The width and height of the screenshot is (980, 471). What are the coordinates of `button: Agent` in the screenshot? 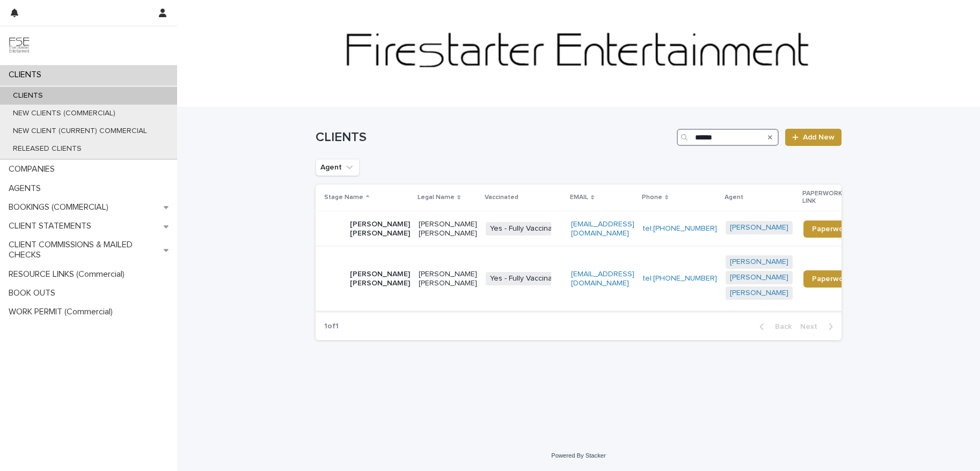 It's located at (337, 167).